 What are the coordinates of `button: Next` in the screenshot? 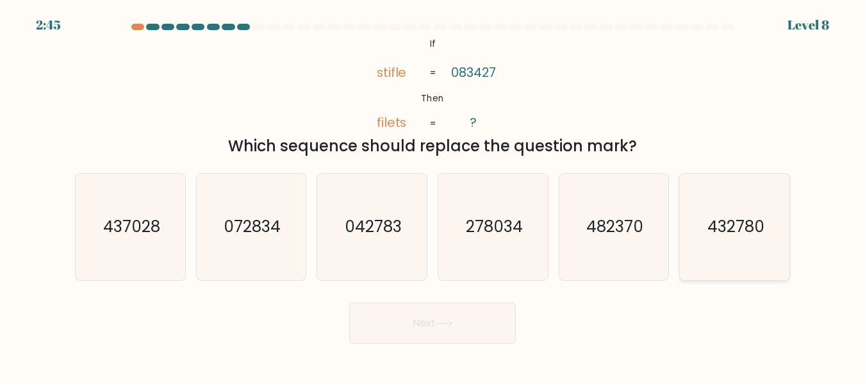 It's located at (433, 323).